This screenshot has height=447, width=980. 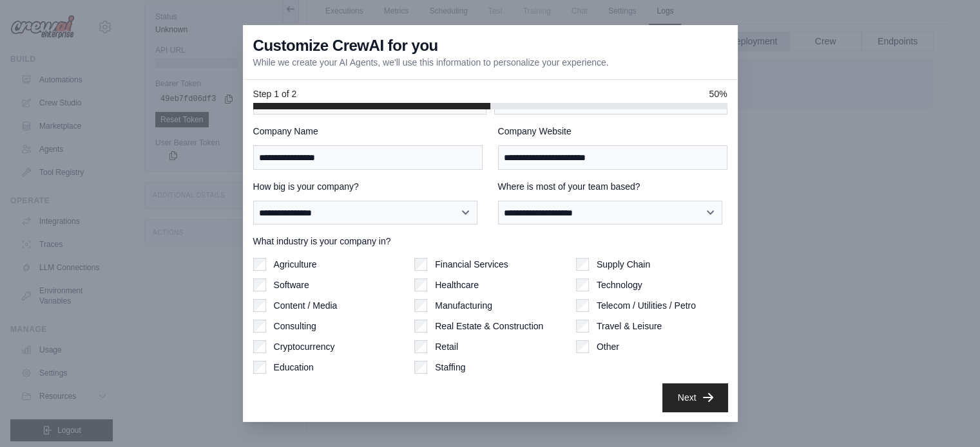 I want to click on label: Staffing, so click(x=449, y=367).